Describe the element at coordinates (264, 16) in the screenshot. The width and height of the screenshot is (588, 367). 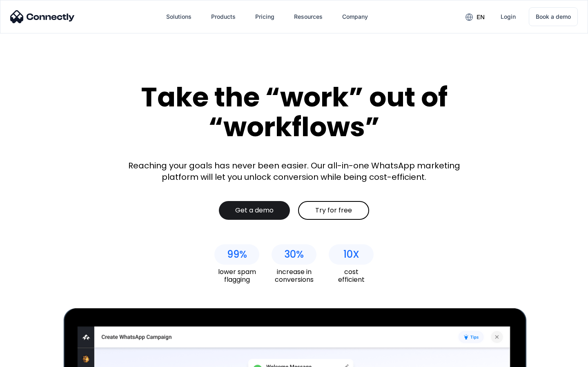
I see `a: Pricing` at that location.